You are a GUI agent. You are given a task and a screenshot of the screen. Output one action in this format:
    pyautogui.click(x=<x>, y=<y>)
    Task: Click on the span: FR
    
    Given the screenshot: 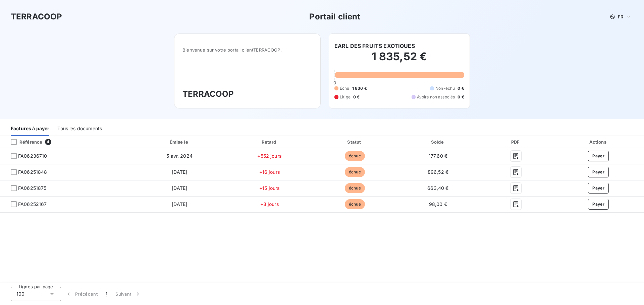 What is the action you would take?
    pyautogui.click(x=620, y=17)
    